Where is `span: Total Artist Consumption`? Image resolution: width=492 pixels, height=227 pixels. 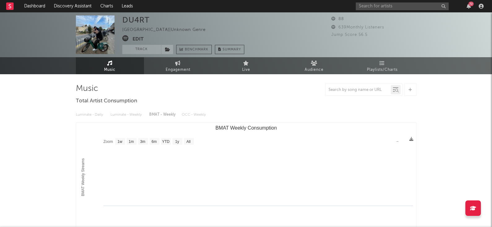 span: Total Artist Consumption is located at coordinates (107, 101).